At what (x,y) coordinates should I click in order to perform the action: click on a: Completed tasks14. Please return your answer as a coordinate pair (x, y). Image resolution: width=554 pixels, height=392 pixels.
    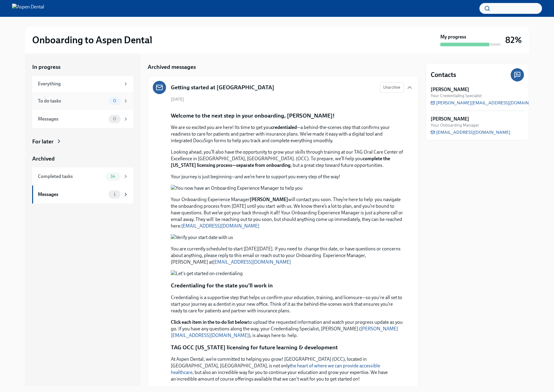
    Looking at the image, I should click on (83, 176).